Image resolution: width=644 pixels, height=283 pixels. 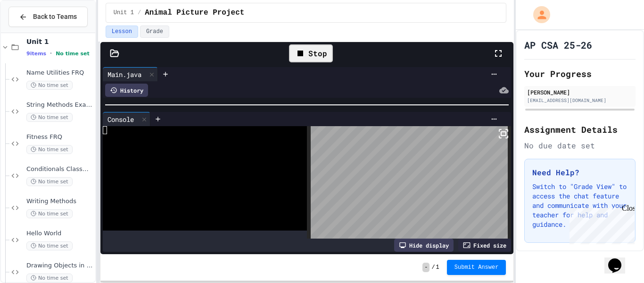 I want to click on button: Grade, so click(x=155, y=32).